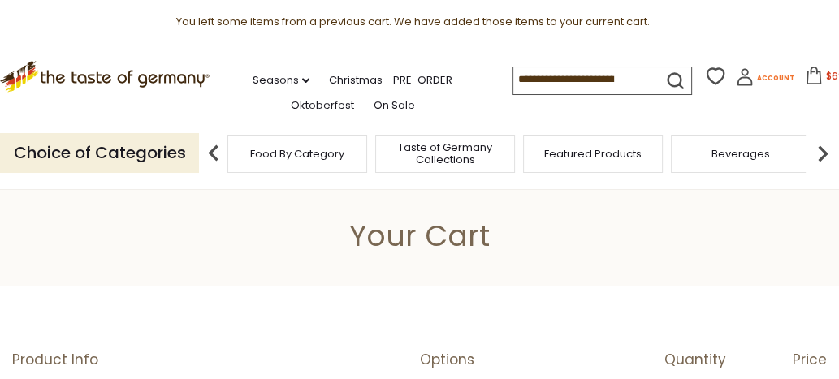 The width and height of the screenshot is (839, 379). Describe the element at coordinates (445, 153) in the screenshot. I see `a: Taste of Germany Collections` at that location.